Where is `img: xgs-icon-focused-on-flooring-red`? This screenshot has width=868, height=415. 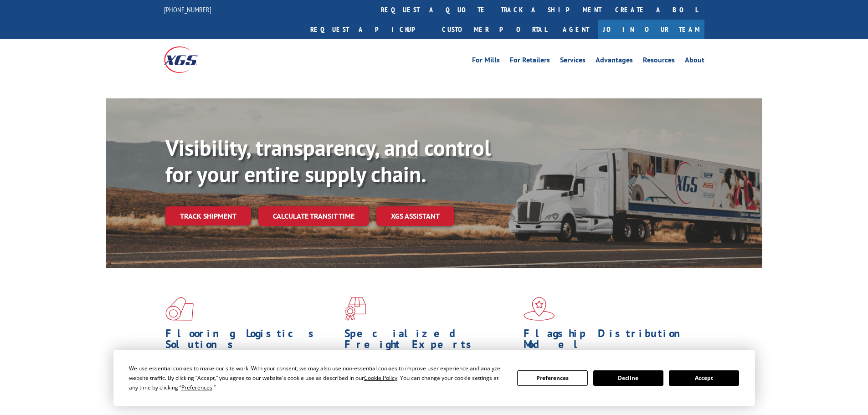
img: xgs-icon-focused-on-flooring-red is located at coordinates (355, 309).